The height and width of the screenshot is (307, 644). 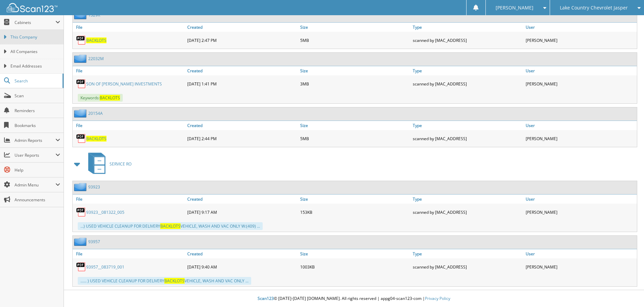 I want to click on span: Admin Reports, so click(x=35, y=140).